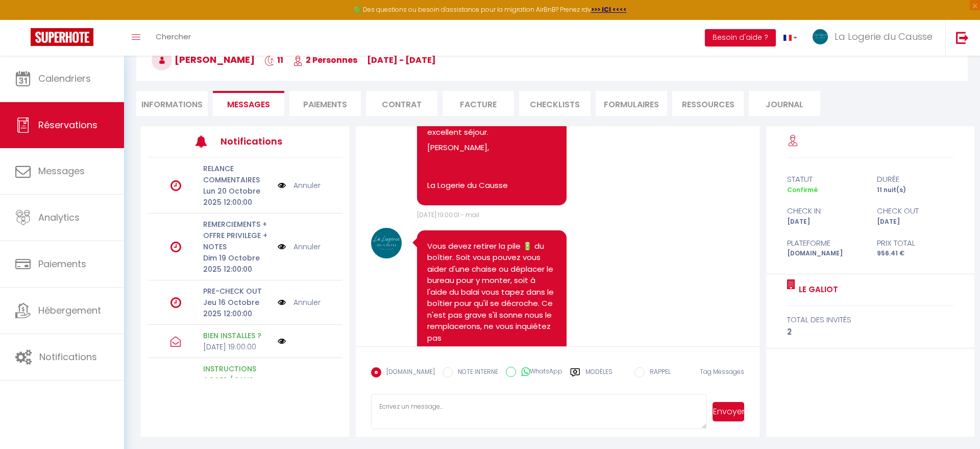  Describe the element at coordinates (237, 196) in the screenshot. I see `p: Lun 20 Octobre 2025 12:00:00` at that location.